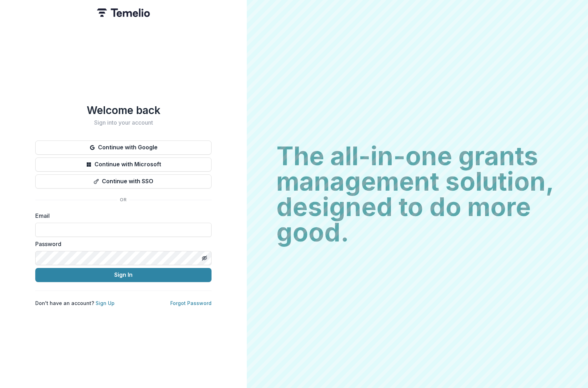  What do you see at coordinates (124, 110) in the screenshot?
I see `h1: Welcome back` at bounding box center [124, 110].